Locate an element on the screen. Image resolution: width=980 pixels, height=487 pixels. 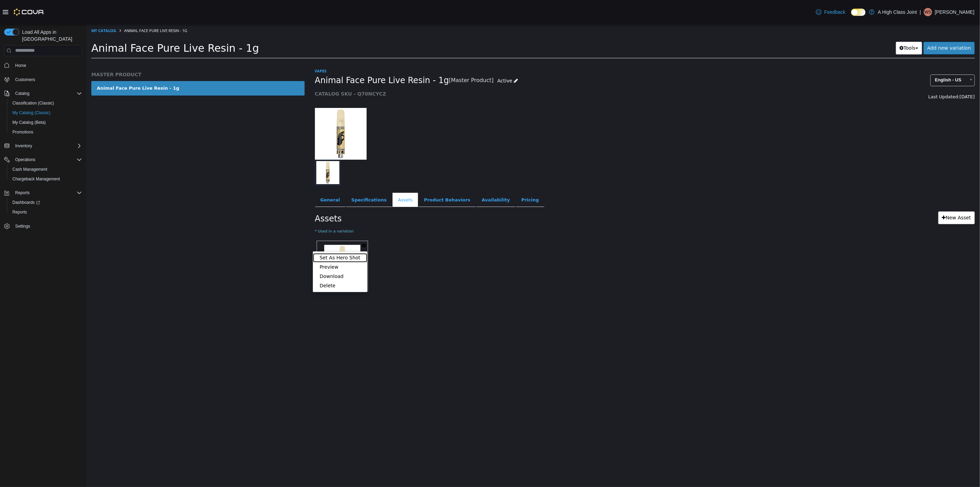
h5: CATALOG SKU - Q70NCYCZ is located at coordinates (475, 69).